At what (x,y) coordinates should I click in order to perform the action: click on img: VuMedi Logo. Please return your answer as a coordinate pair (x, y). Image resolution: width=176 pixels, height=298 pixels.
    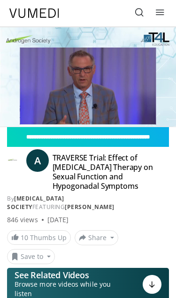
    Looking at the image, I should click on (34, 13).